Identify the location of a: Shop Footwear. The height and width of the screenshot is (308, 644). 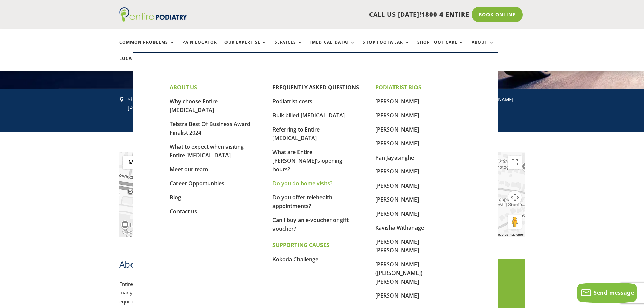
(386, 47).